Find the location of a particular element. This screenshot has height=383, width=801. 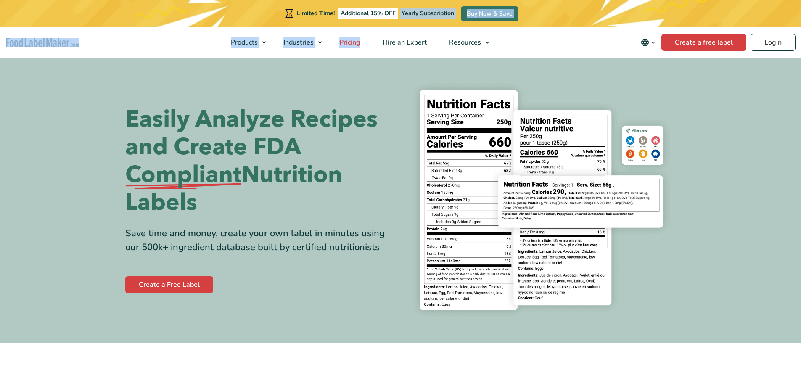

a: Resources is located at coordinates (466, 42).